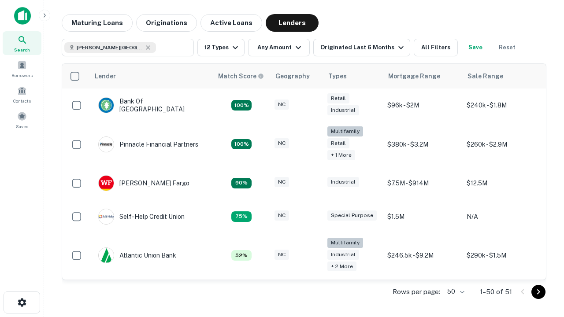 The width and height of the screenshot is (564, 317). I want to click on div: Atlantic Union Bank, so click(137, 256).